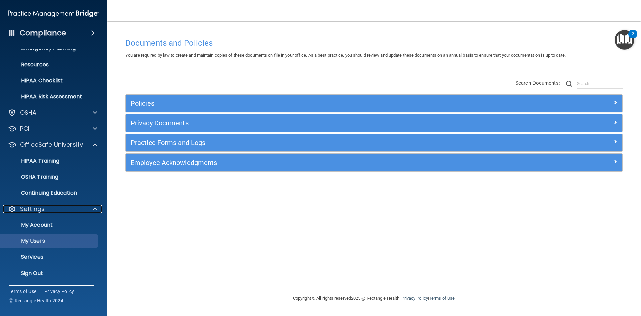 The width and height of the screenshot is (641, 316). What do you see at coordinates (50, 64) in the screenshot?
I see `p: Resources` at bounding box center [50, 64].